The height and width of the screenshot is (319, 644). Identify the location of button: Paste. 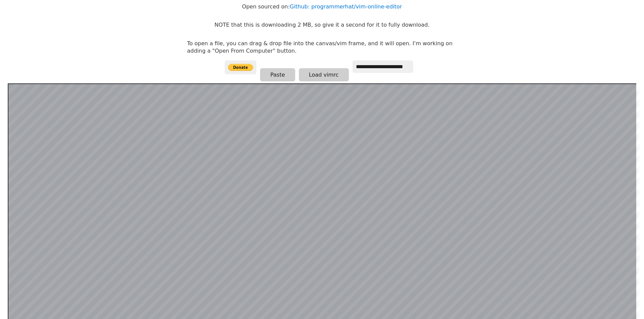
(277, 74).